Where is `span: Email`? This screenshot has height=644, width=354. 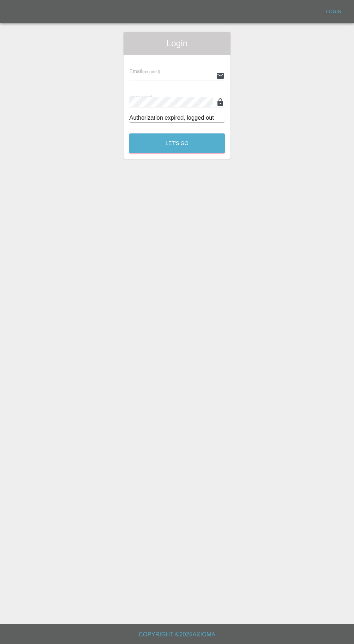 span: Email is located at coordinates (145, 71).